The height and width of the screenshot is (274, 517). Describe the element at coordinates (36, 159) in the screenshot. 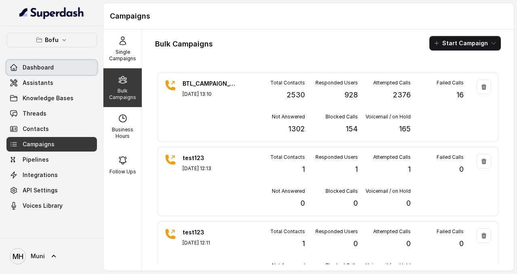

I see `span: Pipelines` at that location.